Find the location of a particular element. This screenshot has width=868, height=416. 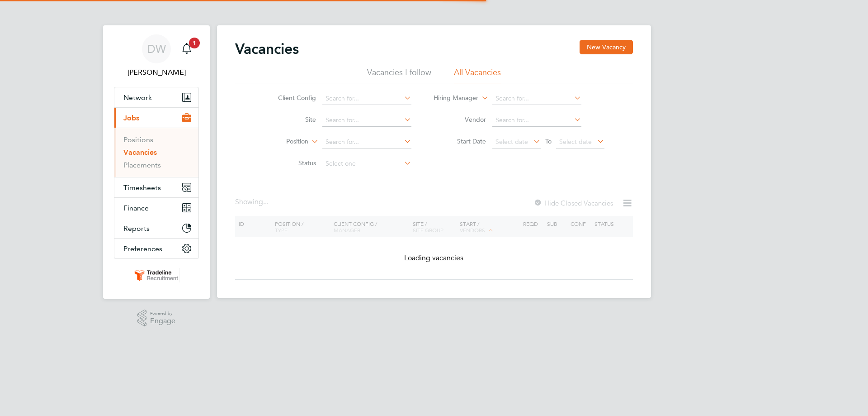

li: All Vacancies is located at coordinates (477, 75).